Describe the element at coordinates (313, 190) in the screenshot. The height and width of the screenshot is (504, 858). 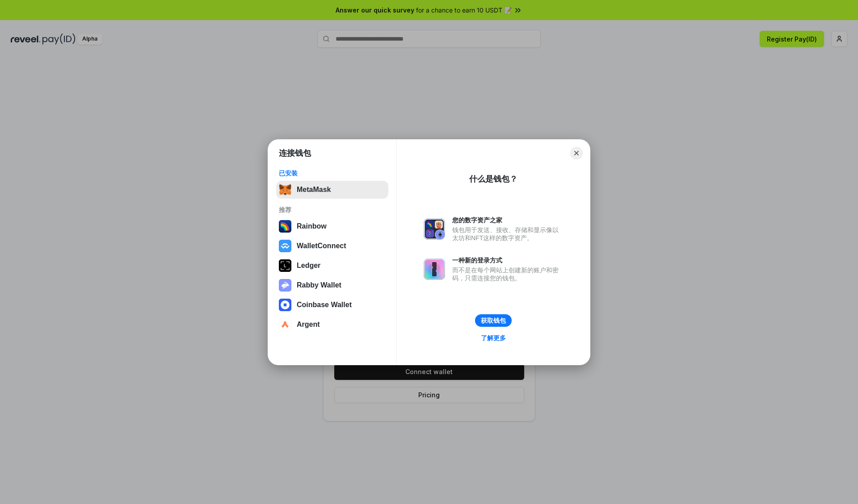
I see `div: MetaMask` at that location.